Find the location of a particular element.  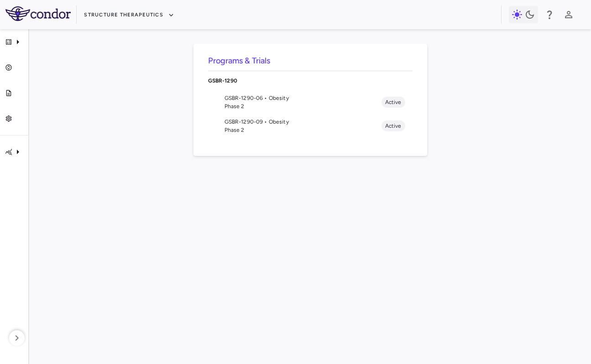

span: GSBR-1290-06 • Obesity is located at coordinates (303, 98).